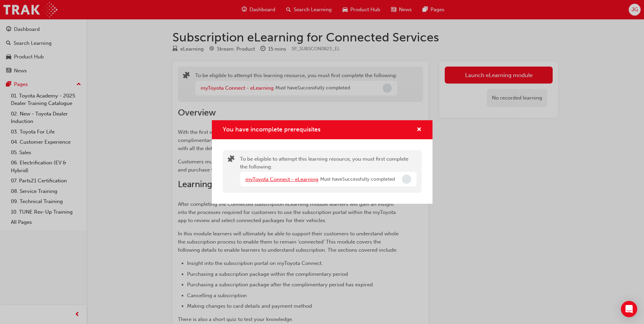 The width and height of the screenshot is (644, 324). Describe the element at coordinates (328, 172) in the screenshot. I see `div: To be eligible to attempt this learning resource, you must first complete the following:` at that location.